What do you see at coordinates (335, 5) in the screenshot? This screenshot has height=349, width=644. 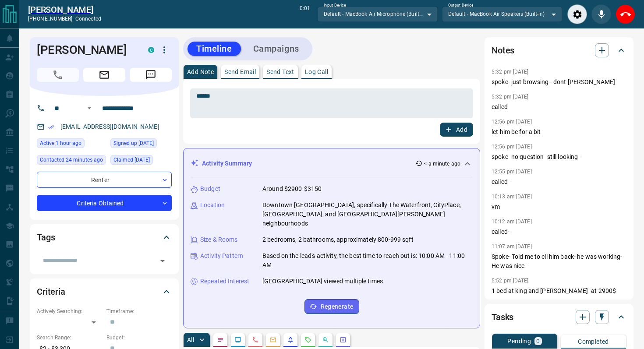 I see `label: Input Device` at bounding box center [335, 5].